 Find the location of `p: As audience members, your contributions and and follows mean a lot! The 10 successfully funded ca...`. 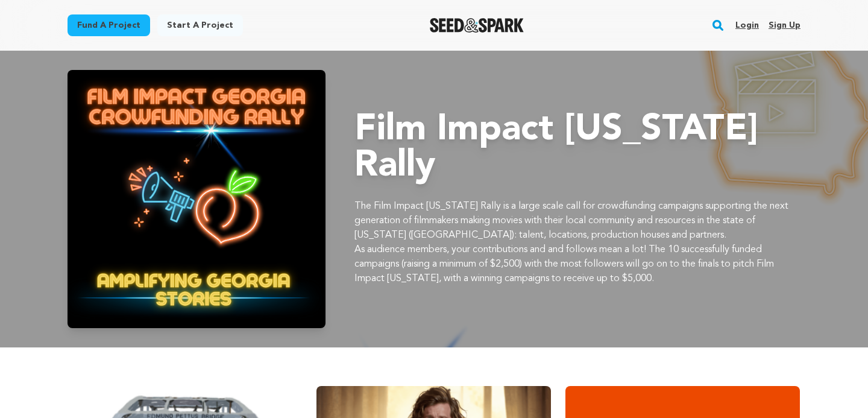

p: As audience members, your contributions and and follows mean a lot! The 10 successfully funded ca... is located at coordinates (578, 264).